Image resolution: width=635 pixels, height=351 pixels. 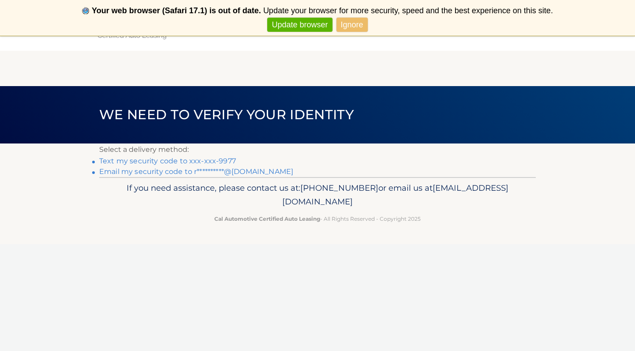 I want to click on strong: Cal Automotive Certified Auto Leasing, so click(x=267, y=218).